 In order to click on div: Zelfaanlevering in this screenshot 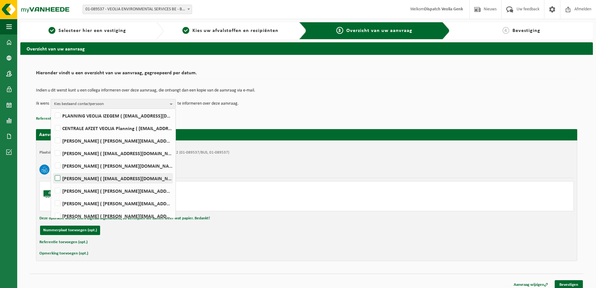, I will do `click(200, 197)`.